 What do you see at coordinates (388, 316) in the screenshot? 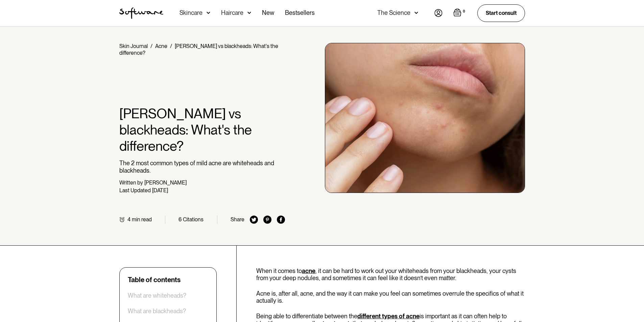
I see `a: different types of acne` at bounding box center [388, 316].